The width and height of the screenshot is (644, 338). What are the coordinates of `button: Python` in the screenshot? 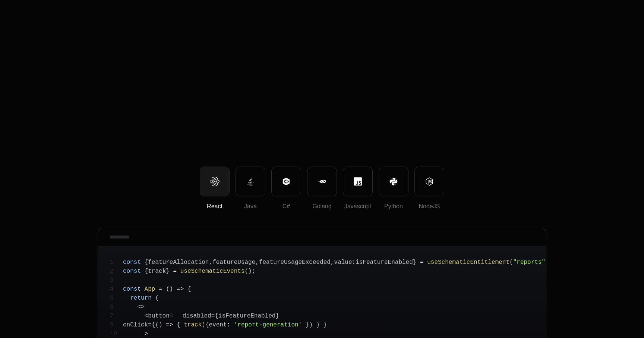 It's located at (394, 181).